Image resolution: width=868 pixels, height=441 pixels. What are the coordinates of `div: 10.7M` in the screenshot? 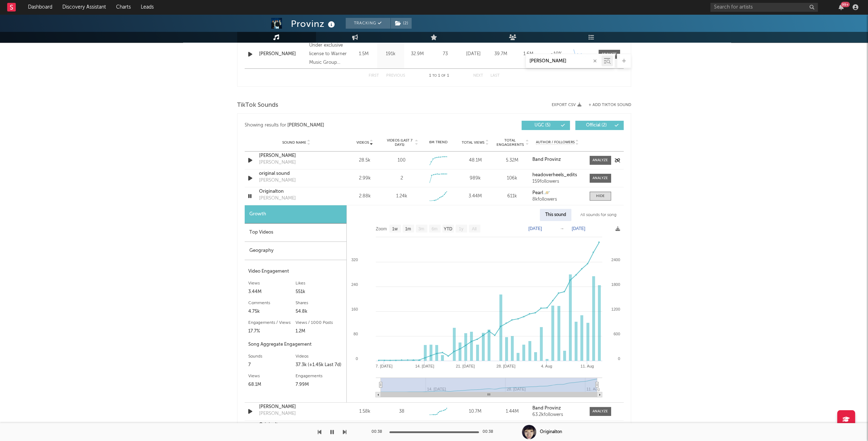 It's located at (475, 411).